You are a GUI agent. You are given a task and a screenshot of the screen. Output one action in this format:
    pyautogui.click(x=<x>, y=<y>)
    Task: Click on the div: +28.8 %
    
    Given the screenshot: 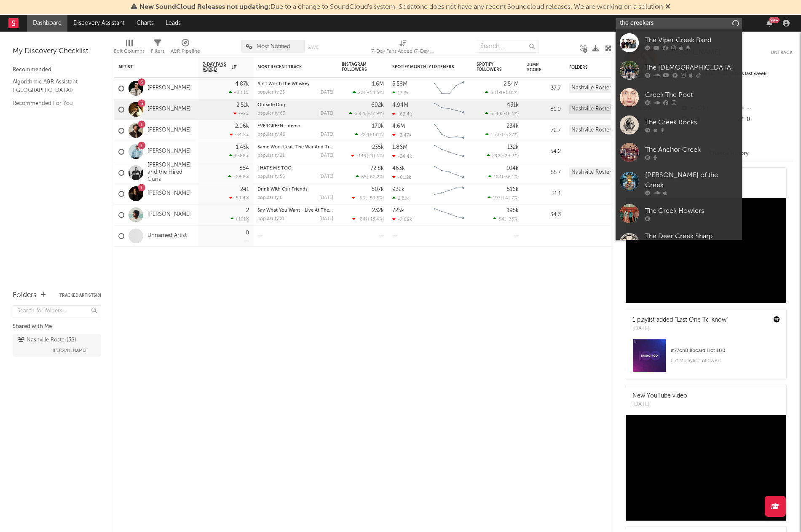 What is the action you would take?
    pyautogui.click(x=239, y=177)
    